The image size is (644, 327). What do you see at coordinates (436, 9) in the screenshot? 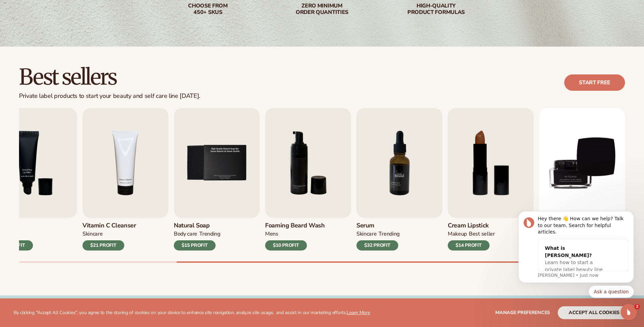
I see `div: High-quality product formulas` at bounding box center [436, 9].